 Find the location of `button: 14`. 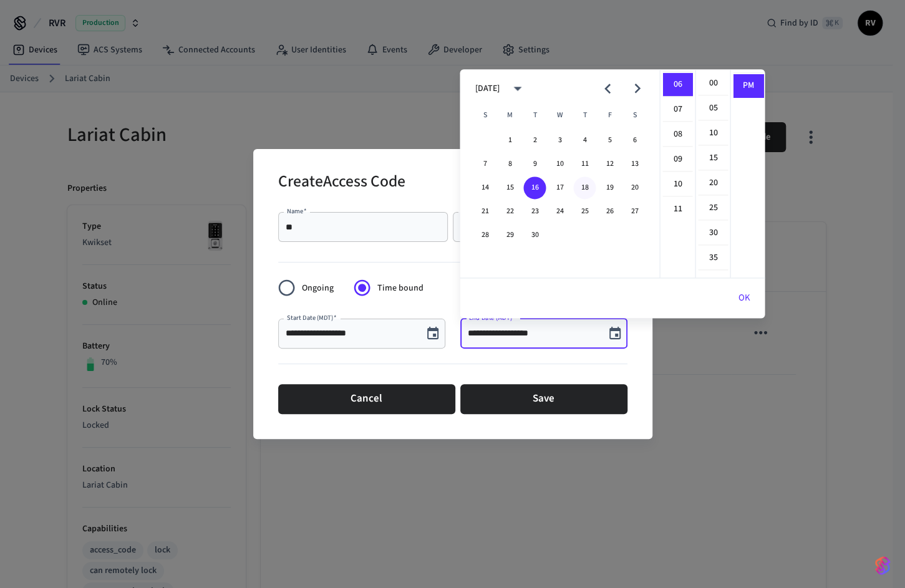

button: 14 is located at coordinates (485, 187).